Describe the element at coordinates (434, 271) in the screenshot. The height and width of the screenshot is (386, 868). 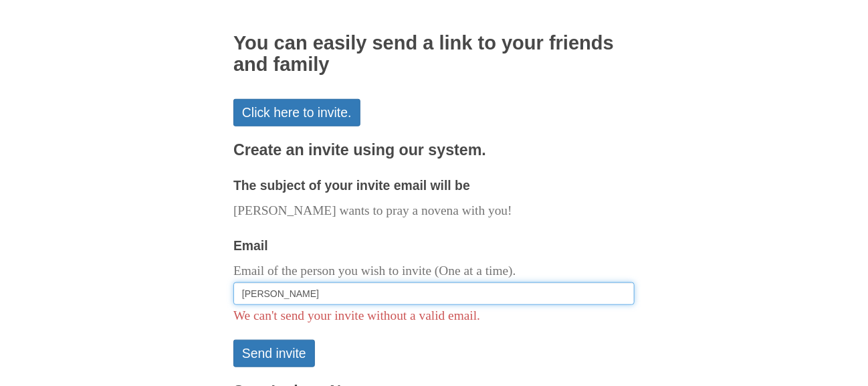
I see `p: Email of the person you wish to invite (One at a time).` at that location.